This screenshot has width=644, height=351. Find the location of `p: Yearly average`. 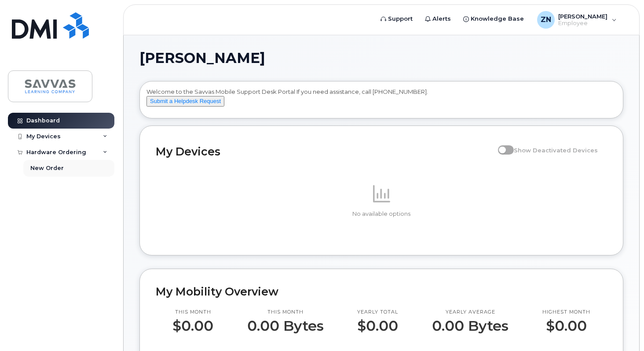

p: Yearly average is located at coordinates (470, 312).